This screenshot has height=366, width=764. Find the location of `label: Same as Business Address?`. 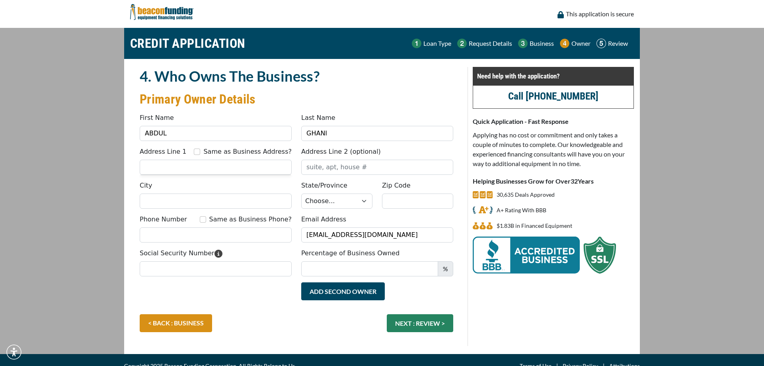

label: Same as Business Address? is located at coordinates (247, 152).